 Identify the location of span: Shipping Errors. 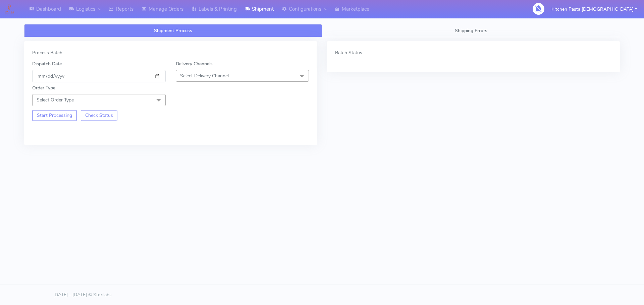
(471, 30).